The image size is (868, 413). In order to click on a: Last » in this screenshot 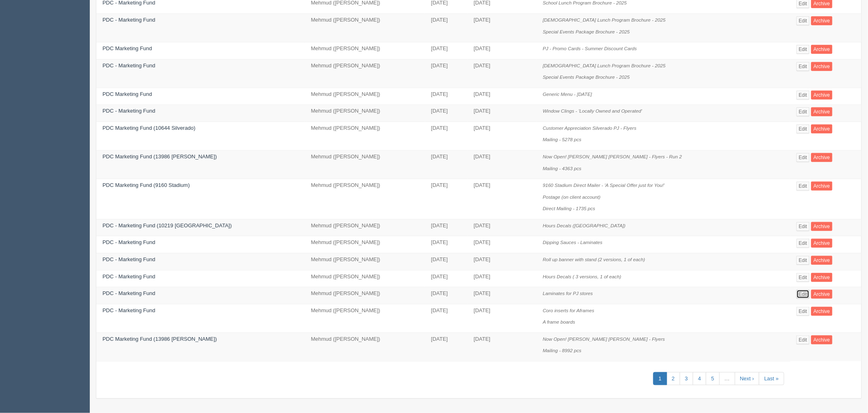, I will do `click(771, 379)`.